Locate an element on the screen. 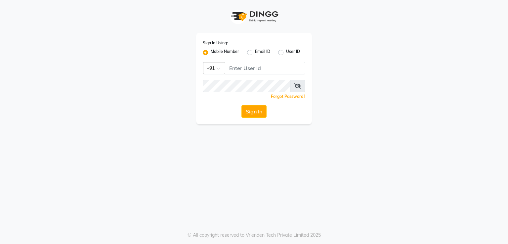 Image resolution: width=508 pixels, height=244 pixels. label: Mobile Number is located at coordinates (225, 53).